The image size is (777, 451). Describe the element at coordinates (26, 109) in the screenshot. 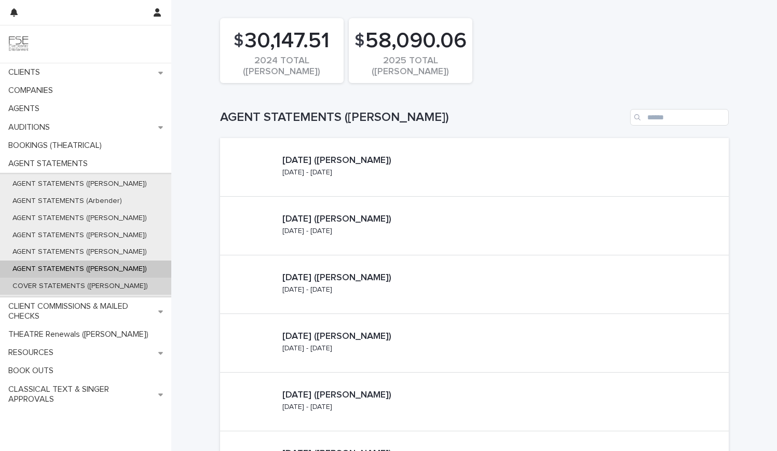

I see `p: AGENTS` at that location.